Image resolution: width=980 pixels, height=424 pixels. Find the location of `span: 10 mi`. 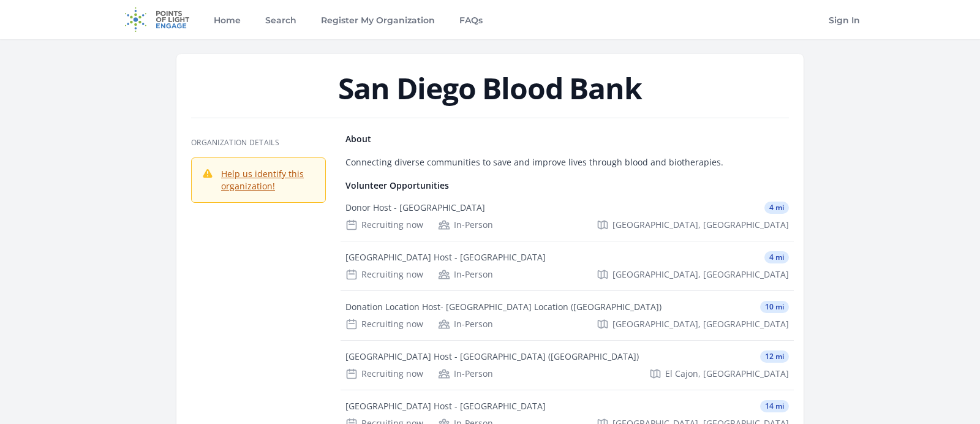

span: 10 mi is located at coordinates (774, 307).